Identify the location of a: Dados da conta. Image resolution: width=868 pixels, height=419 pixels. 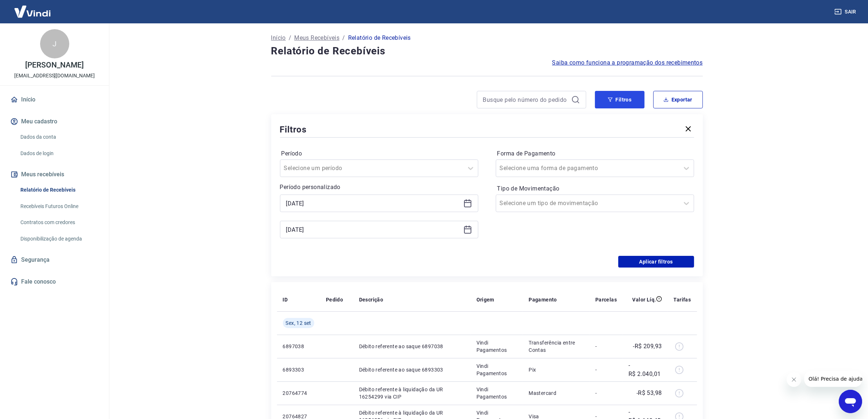
(59, 137).